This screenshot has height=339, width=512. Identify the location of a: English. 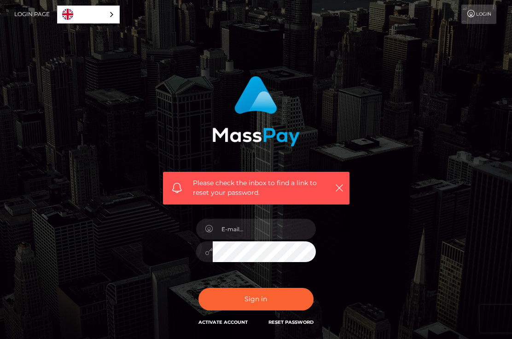
(88, 14).